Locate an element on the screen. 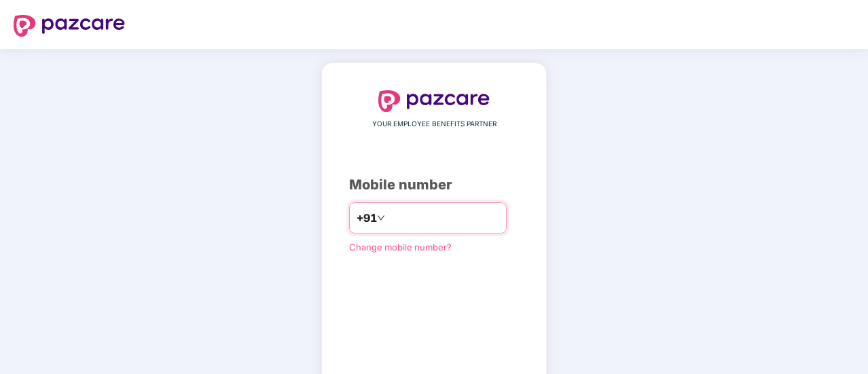 This screenshot has height=374, width=868. span: Change mobile number? is located at coordinates (400, 247).